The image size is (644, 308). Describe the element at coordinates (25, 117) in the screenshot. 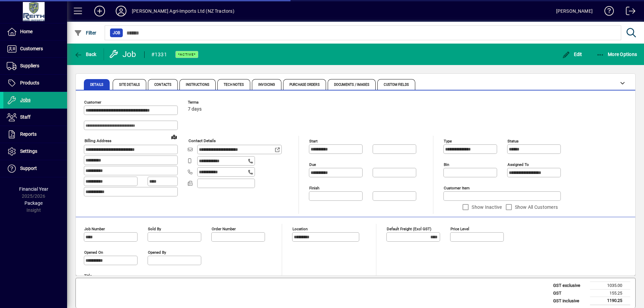

I see `span: Staff` at that location.